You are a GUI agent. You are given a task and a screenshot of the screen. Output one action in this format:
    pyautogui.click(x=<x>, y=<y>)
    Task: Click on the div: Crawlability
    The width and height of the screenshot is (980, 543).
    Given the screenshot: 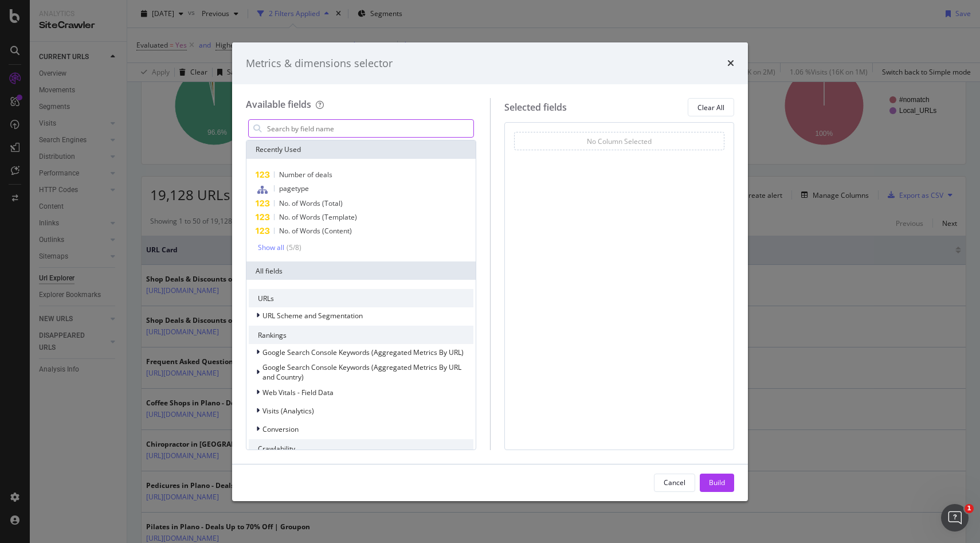 What is the action you would take?
    pyautogui.click(x=361, y=448)
    